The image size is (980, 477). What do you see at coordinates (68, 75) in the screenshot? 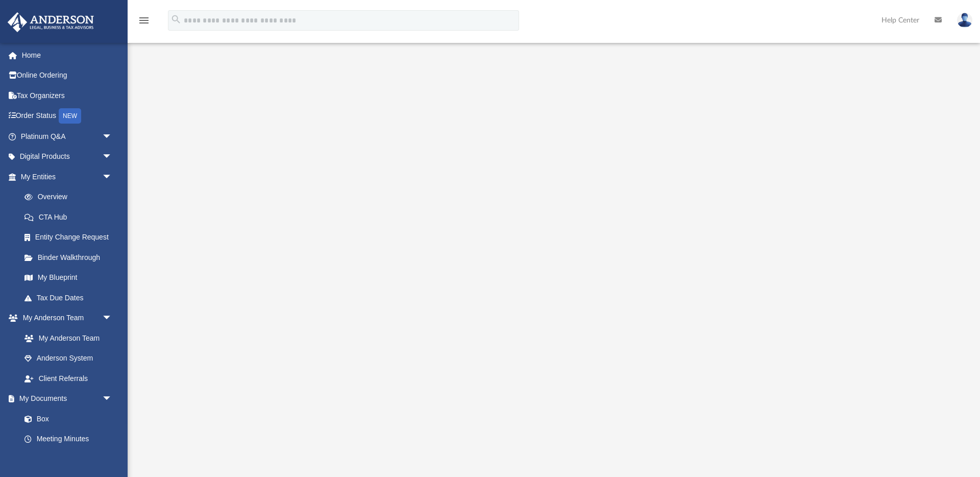
I see `a: Online Ordering` at bounding box center [68, 75].